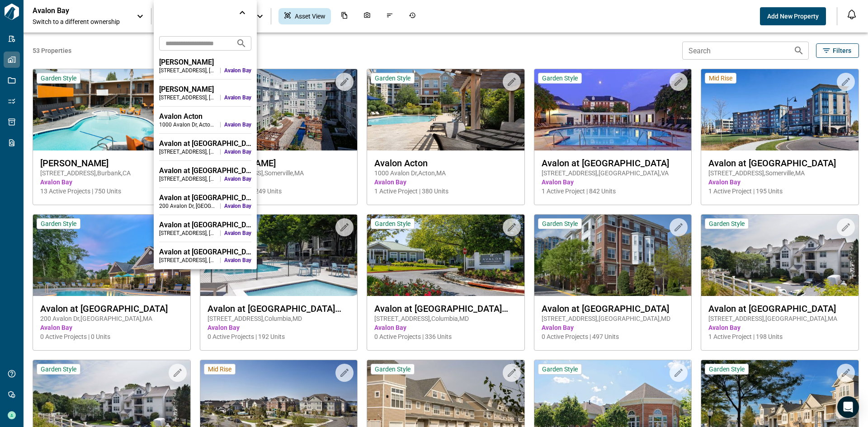 The width and height of the screenshot is (868, 427). Describe the element at coordinates (847, 407) in the screenshot. I see `div: Open Intercom Messenger` at that location.